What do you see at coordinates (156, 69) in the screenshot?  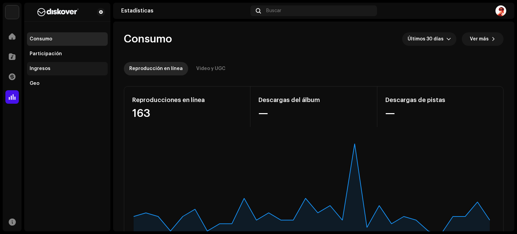 I see `div: Reproducción en línea` at bounding box center [156, 69].